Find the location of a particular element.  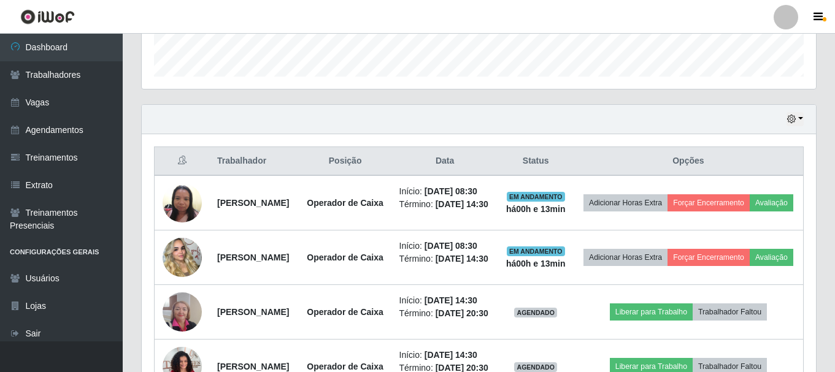

button: Liberar para Trabalho is located at coordinates (651, 312).